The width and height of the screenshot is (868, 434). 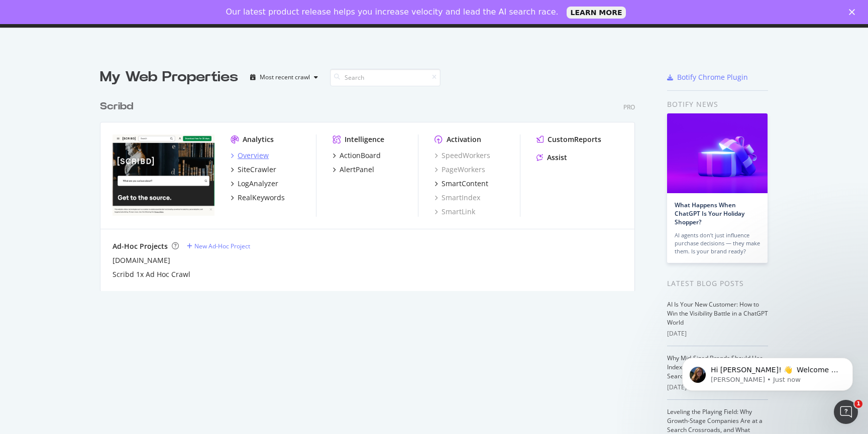 What do you see at coordinates (257, 198) in the screenshot?
I see `a: RealKeywords` at bounding box center [257, 198].